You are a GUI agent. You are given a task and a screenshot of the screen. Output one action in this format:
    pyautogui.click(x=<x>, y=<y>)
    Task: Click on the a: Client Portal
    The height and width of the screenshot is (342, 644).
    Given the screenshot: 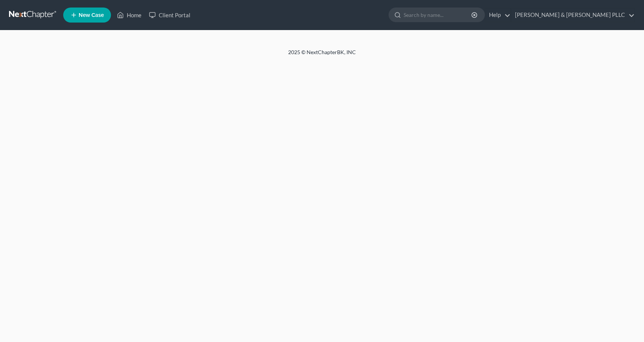 What is the action you would take?
    pyautogui.click(x=169, y=15)
    